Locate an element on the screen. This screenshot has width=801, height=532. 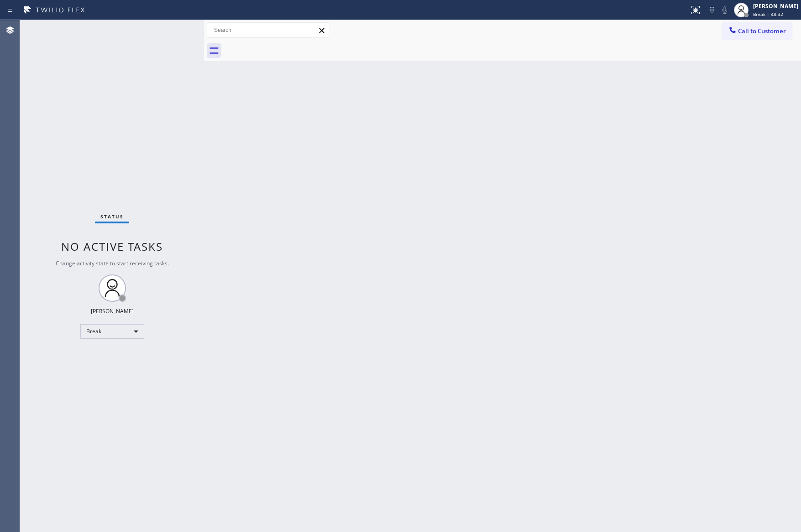
span: No active tasks is located at coordinates (112, 246).